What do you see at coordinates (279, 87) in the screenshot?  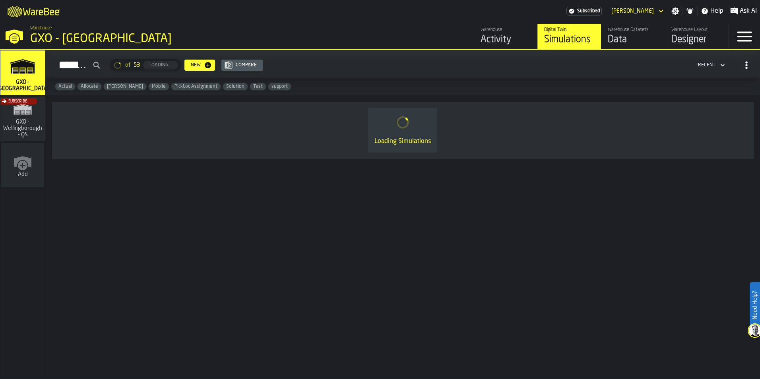 I see `span: support` at bounding box center [279, 87].